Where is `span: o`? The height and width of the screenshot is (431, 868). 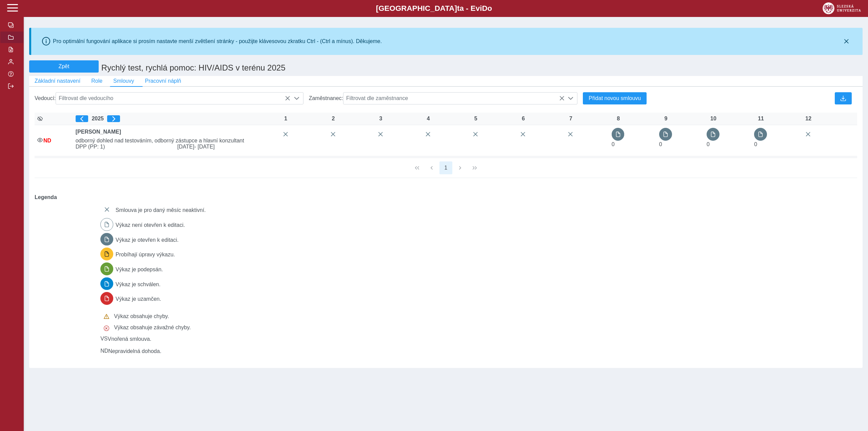
span: o is located at coordinates (490, 8).